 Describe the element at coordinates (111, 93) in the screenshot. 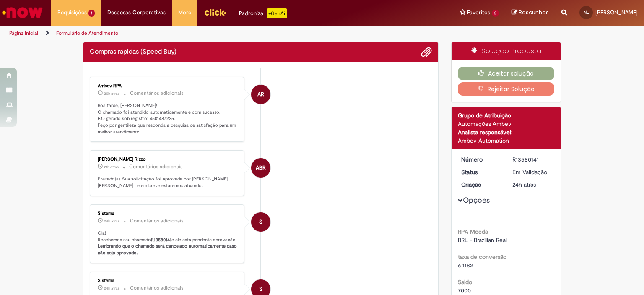

I see `time: 30/09/2025 12:38:59` at that location.